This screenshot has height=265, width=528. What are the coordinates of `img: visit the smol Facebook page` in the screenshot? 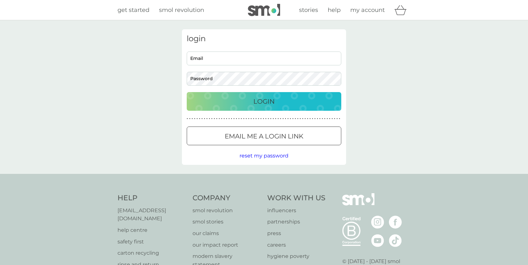 It's located at (395, 222).